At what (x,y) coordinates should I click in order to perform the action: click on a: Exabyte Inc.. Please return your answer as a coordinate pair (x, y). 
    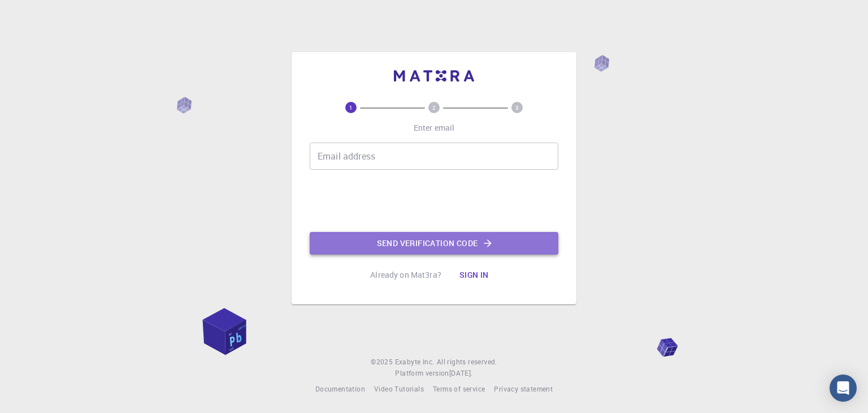
    Looking at the image, I should click on (414, 362).